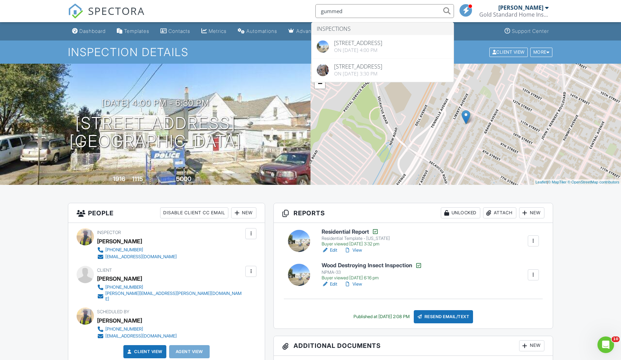 The height and width of the screenshot is (360, 621). What do you see at coordinates (541, 182) in the screenshot?
I see `a: Leaflet` at bounding box center [541, 182].